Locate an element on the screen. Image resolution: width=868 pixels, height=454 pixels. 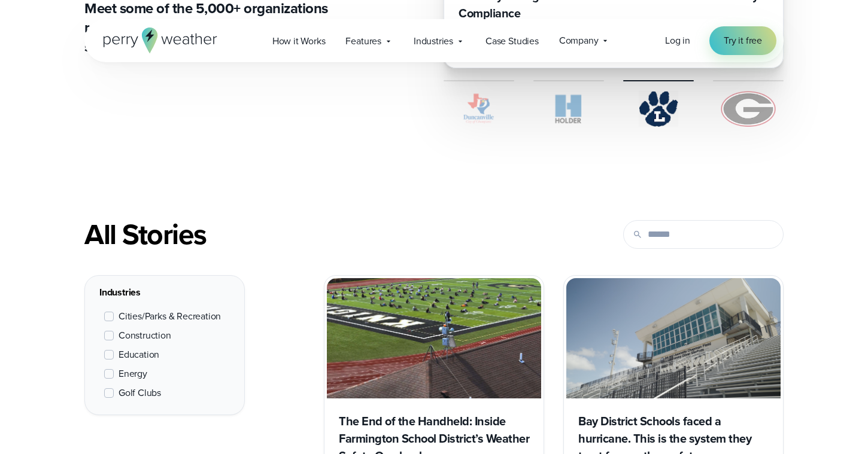
span: Try it free is located at coordinates (743, 41).